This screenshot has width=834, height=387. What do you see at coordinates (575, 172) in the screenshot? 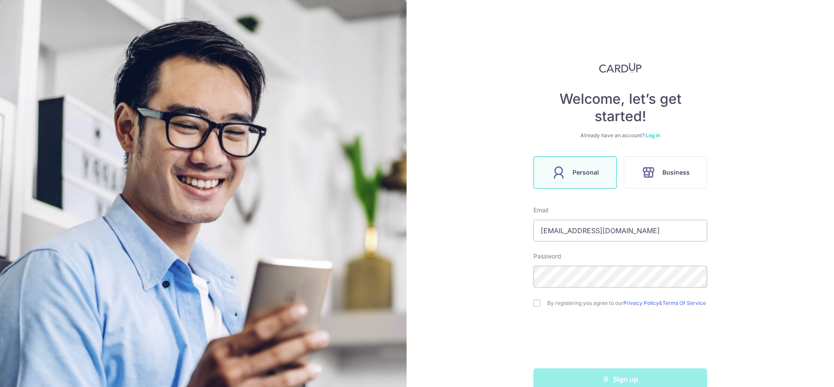
I see `a: Personal` at bounding box center [575, 172].